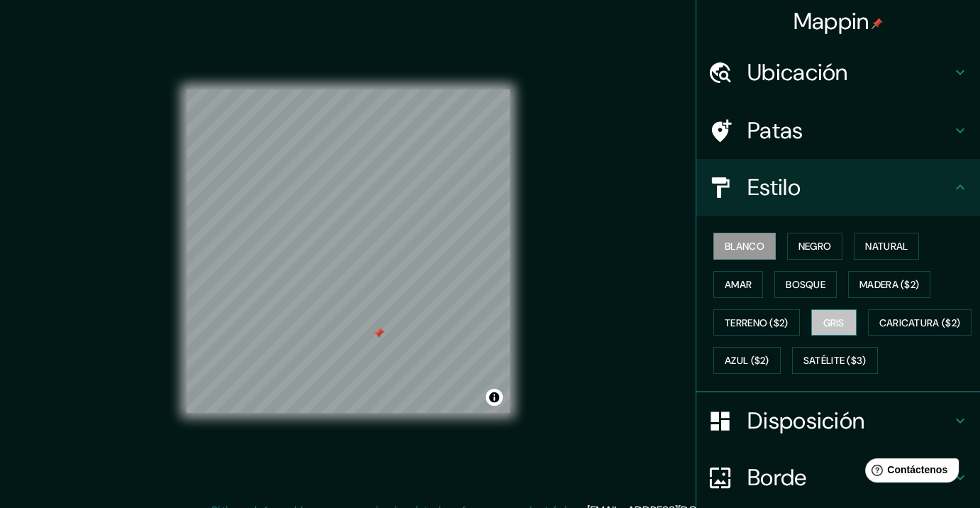 This screenshot has height=508, width=980. What do you see at coordinates (878, 24) in the screenshot?
I see `img: pin-icon.png` at bounding box center [878, 24].